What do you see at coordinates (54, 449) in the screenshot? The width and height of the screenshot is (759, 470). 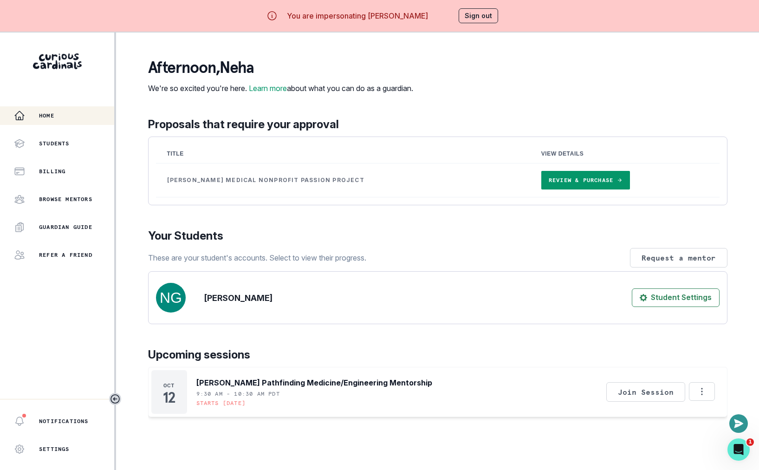 I see `p: Settings` at bounding box center [54, 449].